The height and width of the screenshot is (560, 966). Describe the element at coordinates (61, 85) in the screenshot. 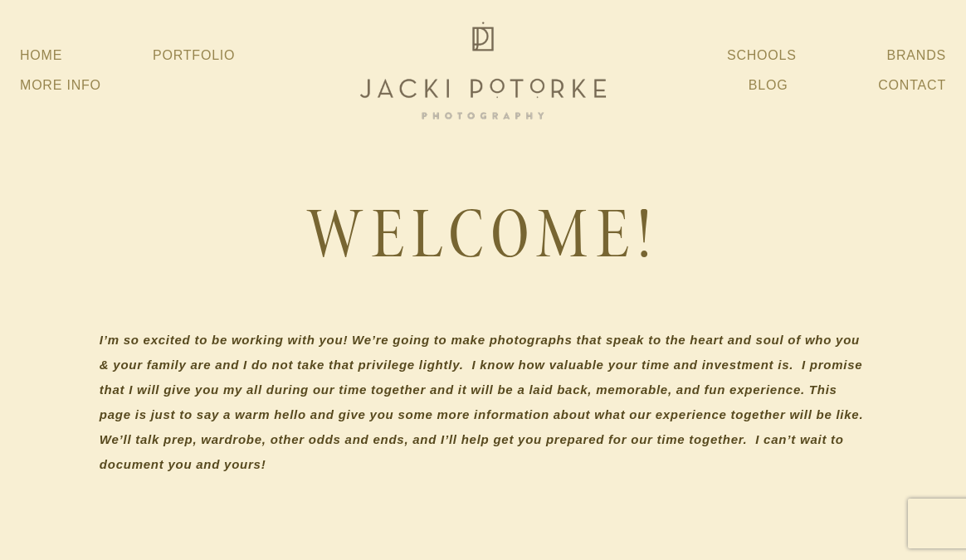

I see `a: More Info` at that location.